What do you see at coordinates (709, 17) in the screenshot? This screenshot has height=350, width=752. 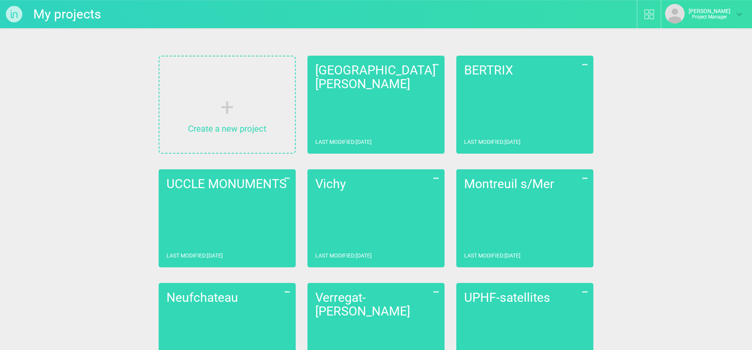 I see `p: Project Manager` at bounding box center [709, 17].